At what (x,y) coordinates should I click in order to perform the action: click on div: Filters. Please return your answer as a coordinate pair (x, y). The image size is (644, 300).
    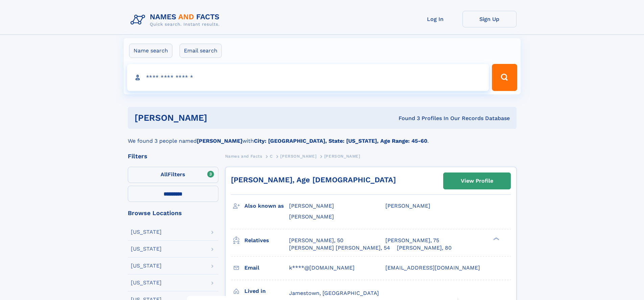
    Looking at the image, I should click on (173, 156).